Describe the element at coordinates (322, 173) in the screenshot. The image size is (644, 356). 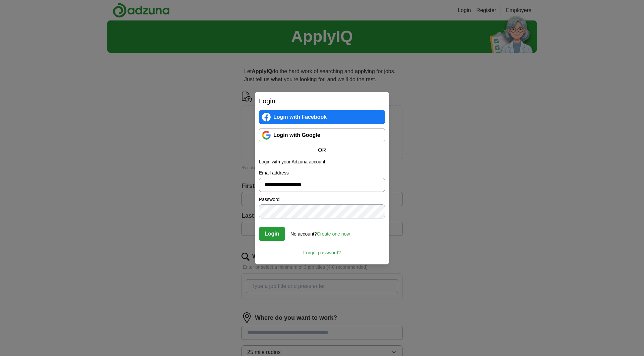
I see `label: Email address` at that location.